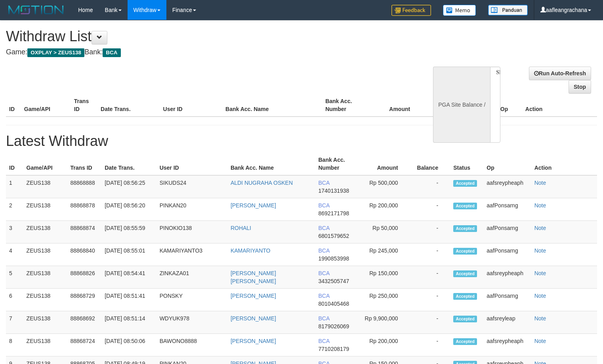  Describe the element at coordinates (334, 258) in the screenshot. I see `span: 1990853998` at that location.